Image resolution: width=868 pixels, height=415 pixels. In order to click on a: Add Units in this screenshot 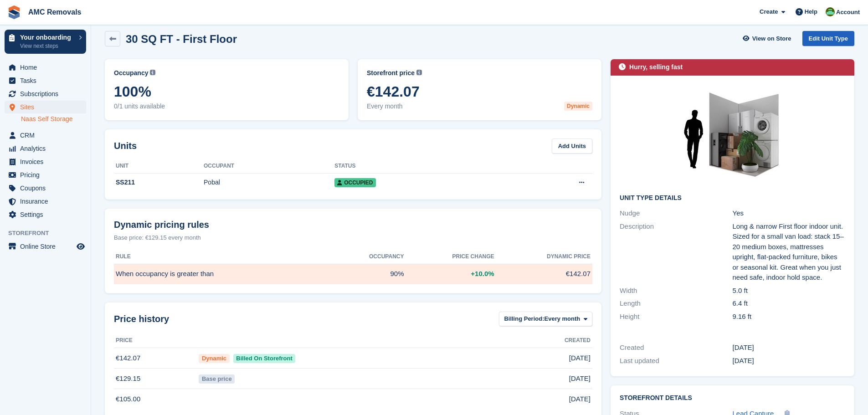, I will do `click(572, 146)`.